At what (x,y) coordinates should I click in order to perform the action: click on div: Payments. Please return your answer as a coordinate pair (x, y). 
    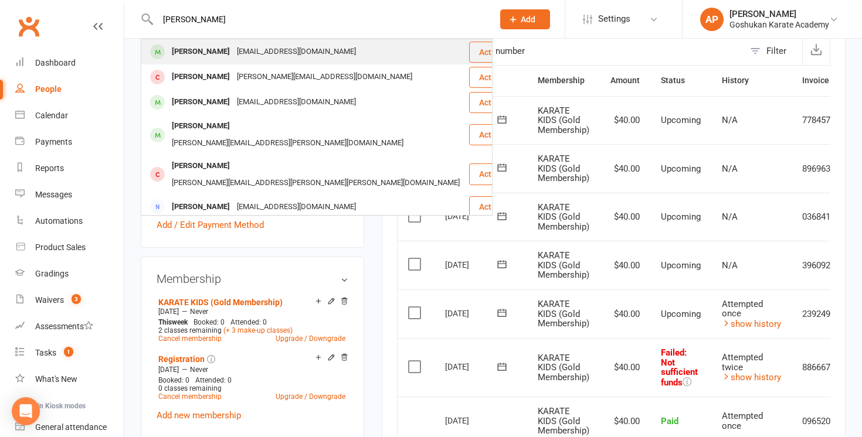
    Looking at the image, I should click on (53, 142).